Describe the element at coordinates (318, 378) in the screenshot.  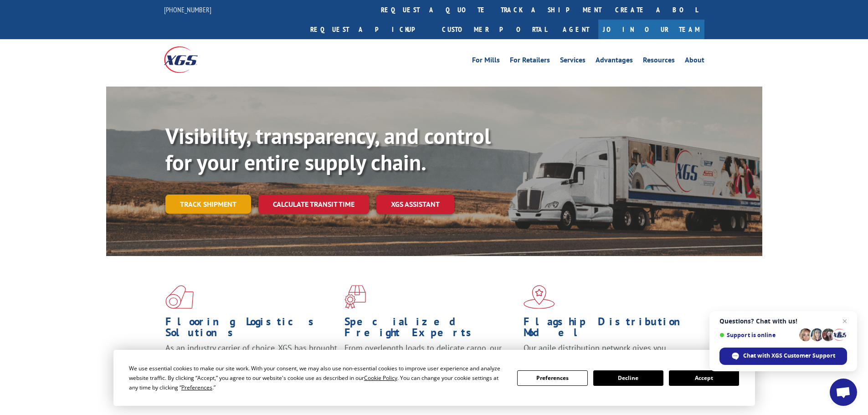
I see `div: We use essential cookies to make our site work. With your consent, we may also use non-essential ...` at that location.